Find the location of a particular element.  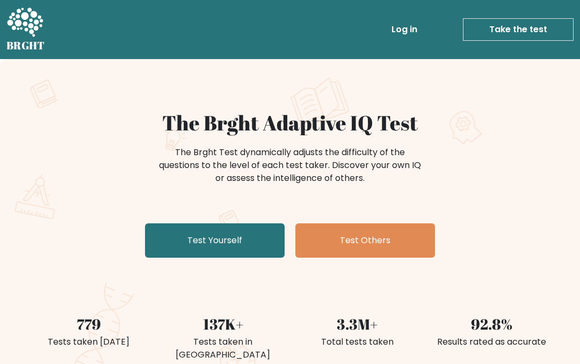

h5: BRGHT is located at coordinates (26, 46).